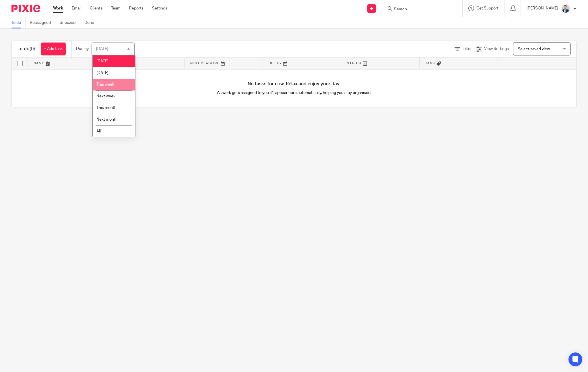  I want to click on img: LinkedIn%20Profile.jpeg, so click(565, 9).